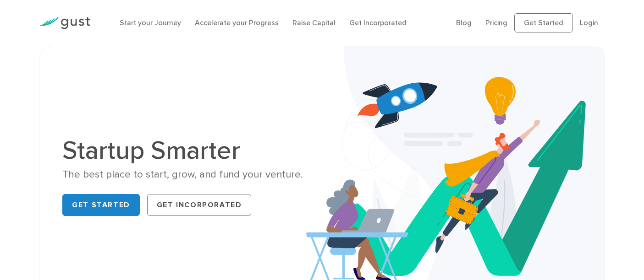  I want to click on a: Blog, so click(464, 22).